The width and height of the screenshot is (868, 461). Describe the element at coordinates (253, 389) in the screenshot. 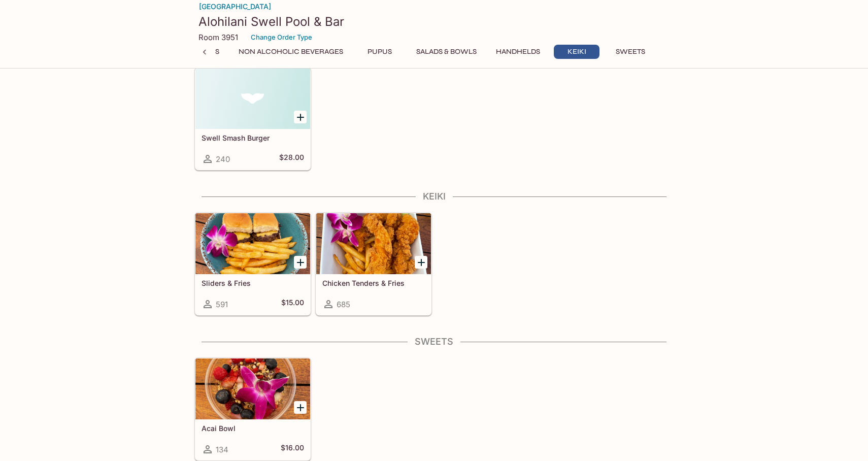

I see `div: Acai Bowl` at that location.